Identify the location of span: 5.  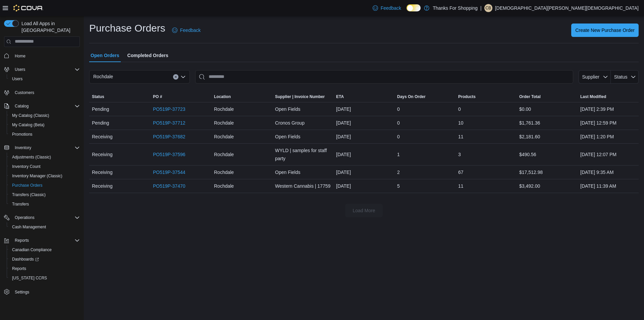
(398, 186).